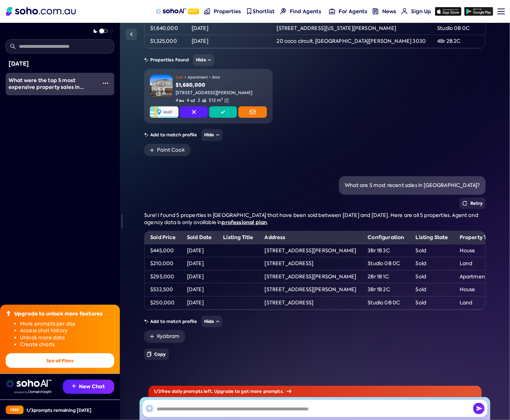  Describe the element at coordinates (164, 94) in the screenshot. I see `span: 20` at that location.